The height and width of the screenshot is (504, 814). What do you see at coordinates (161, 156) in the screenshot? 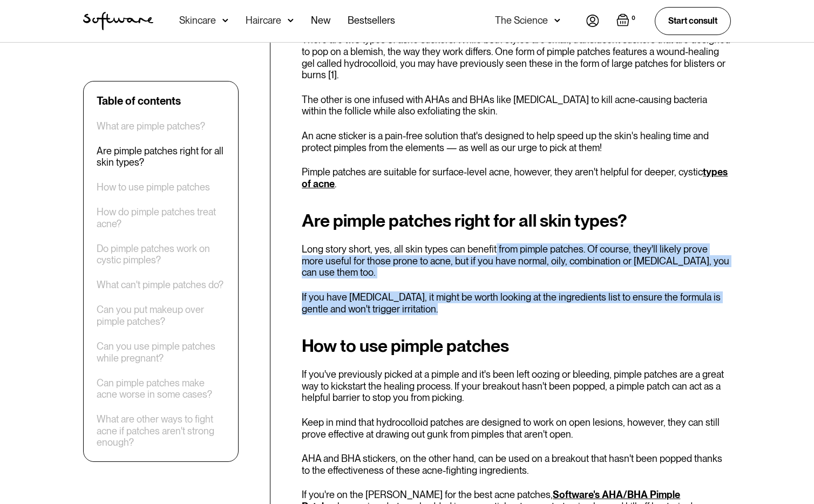
I see `a: Are pimple patches right for all skin types?` at bounding box center [161, 156].